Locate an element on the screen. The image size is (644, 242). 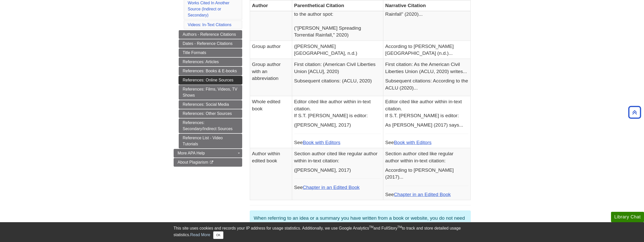
a: References: Books & E-books is located at coordinates (210, 71).